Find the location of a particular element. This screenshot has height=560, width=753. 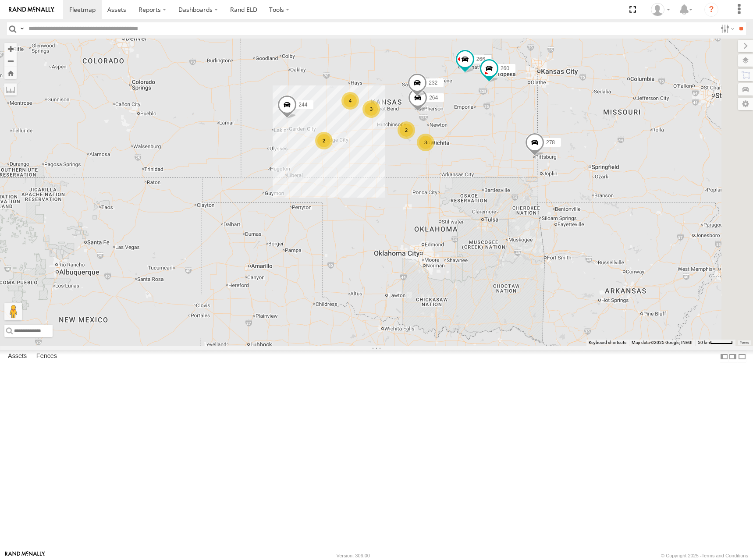

label: Measure is located at coordinates (11, 89).